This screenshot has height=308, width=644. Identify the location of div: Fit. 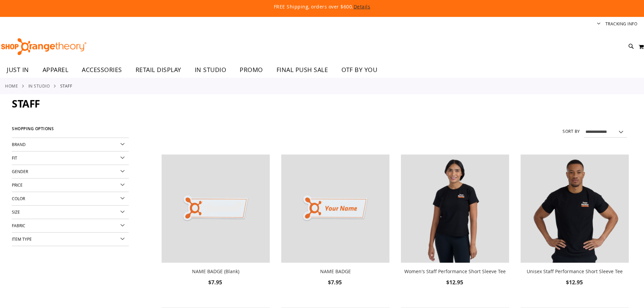
(71, 159).